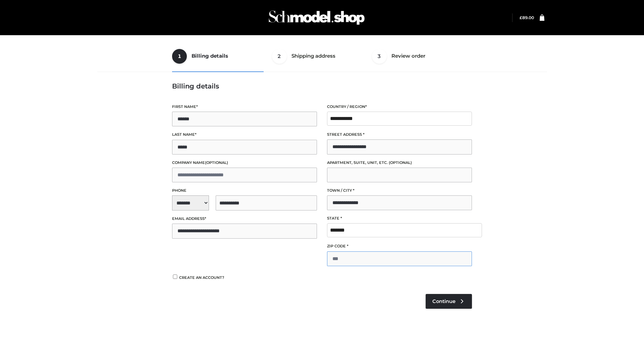  What do you see at coordinates (202, 278) in the screenshot?
I see `span: Create an account?` at bounding box center [202, 278].